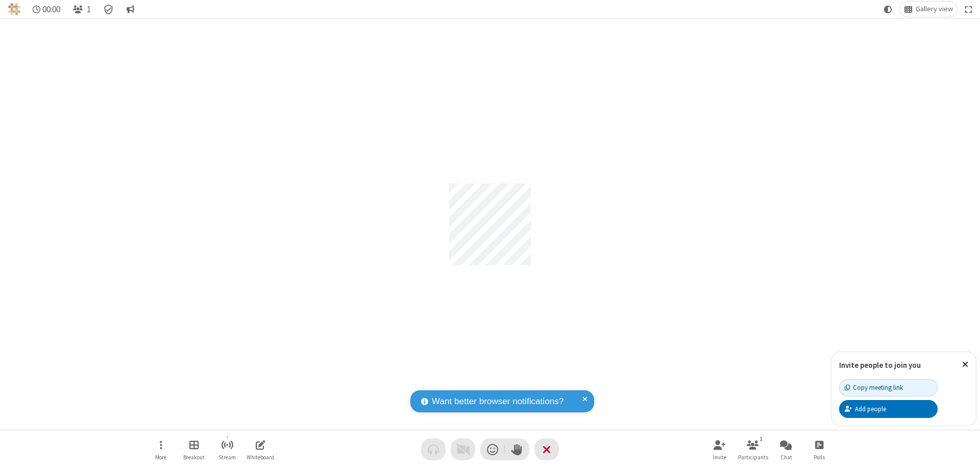 The width and height of the screenshot is (980, 468). I want to click on button: Video, so click(463, 448).